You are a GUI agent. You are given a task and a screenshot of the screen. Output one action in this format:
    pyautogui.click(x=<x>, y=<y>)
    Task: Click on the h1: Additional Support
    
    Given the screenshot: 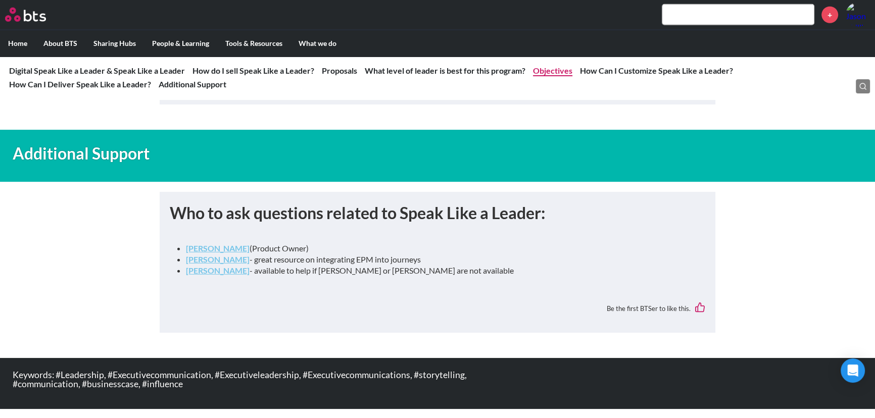 What is the action you would take?
    pyautogui.click(x=310, y=154)
    